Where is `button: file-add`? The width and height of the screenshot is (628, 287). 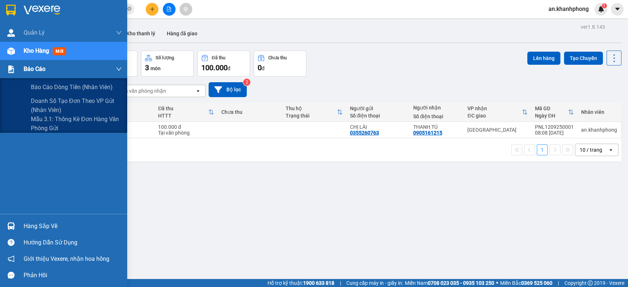
button: file-add is located at coordinates (169, 9).